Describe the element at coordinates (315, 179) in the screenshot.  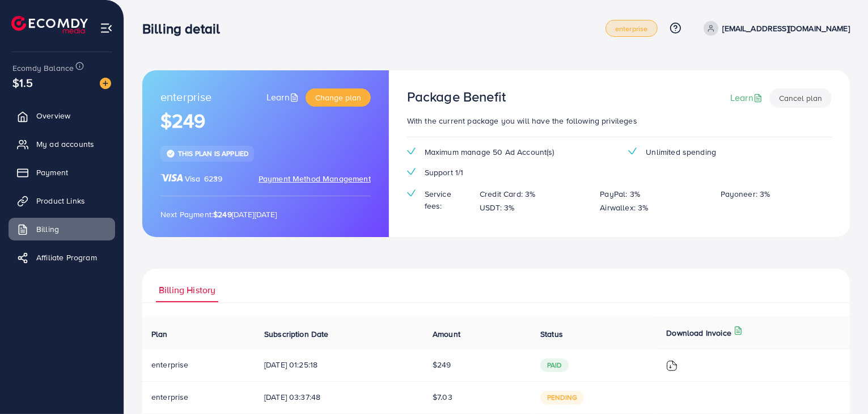
I see `span: Payment Method Management` at that location.